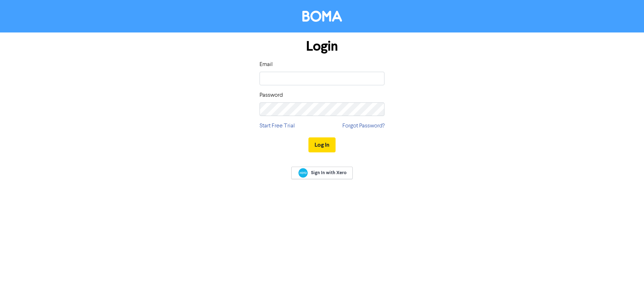 This screenshot has height=293, width=644. I want to click on label: Email, so click(266, 65).